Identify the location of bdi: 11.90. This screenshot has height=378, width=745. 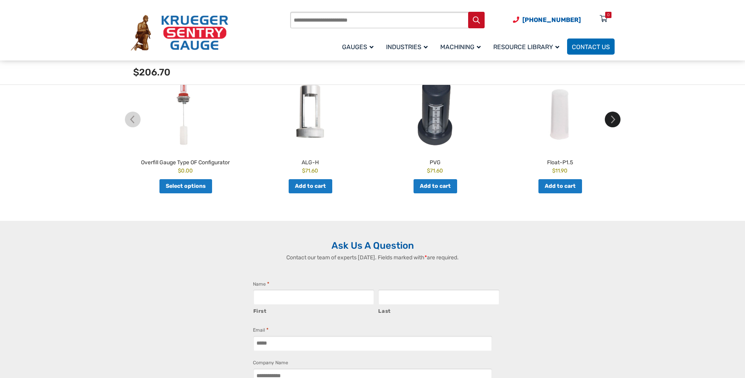
(559, 170).